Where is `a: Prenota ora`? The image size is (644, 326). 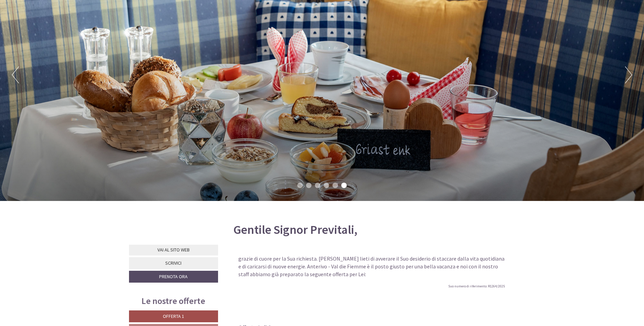
a: Prenota ora is located at coordinates (173, 277).